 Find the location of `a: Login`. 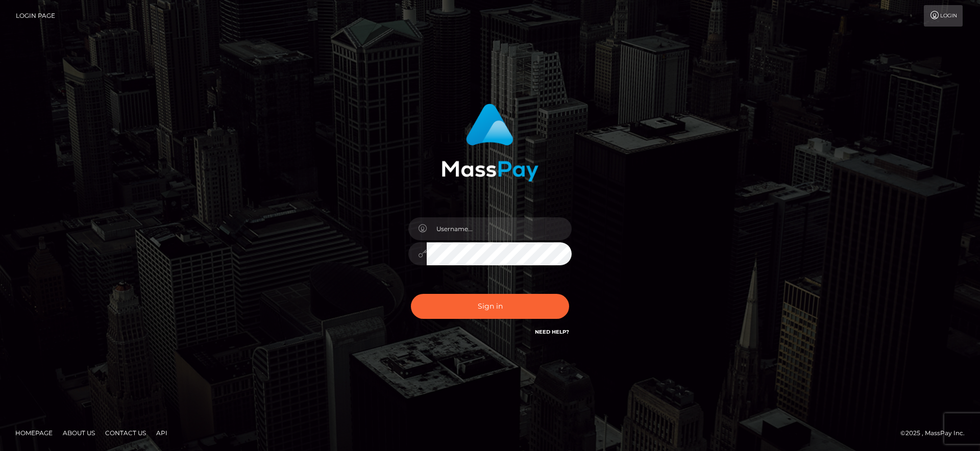

a: Login is located at coordinates (943, 16).